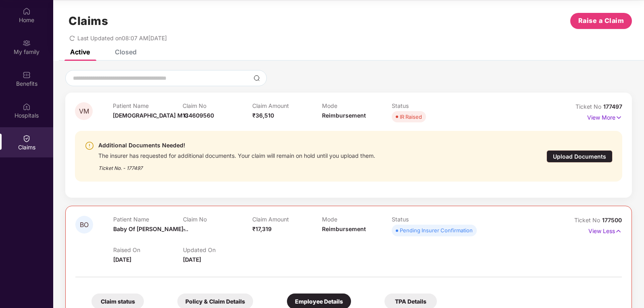 The height and width of the screenshot is (308, 644). Describe the element at coordinates (237, 155) in the screenshot. I see `div: The insurer has requested for additional documents. Your claim will remain on hold until you uplo...` at that location.